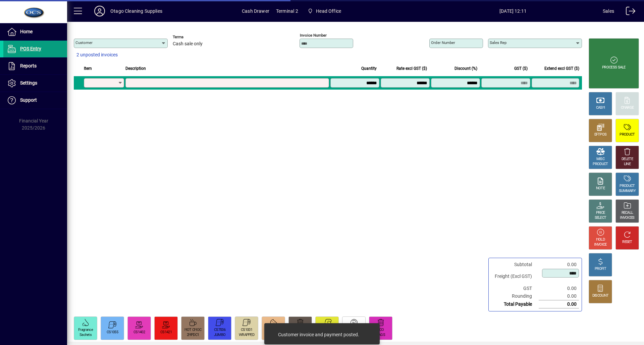 This screenshot has width=644, height=345. I want to click on span: Terminal 2, so click(287, 11).